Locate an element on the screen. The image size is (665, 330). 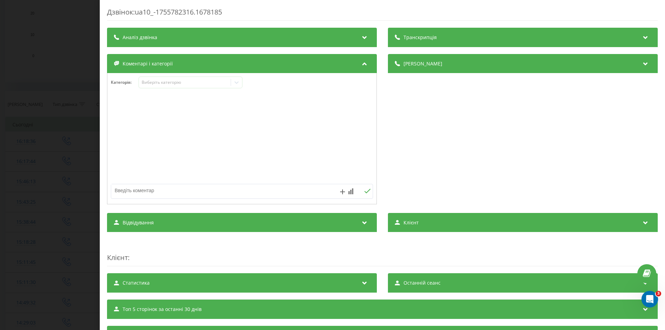
span: Аналіз дзвінка is located at coordinates (140, 37).